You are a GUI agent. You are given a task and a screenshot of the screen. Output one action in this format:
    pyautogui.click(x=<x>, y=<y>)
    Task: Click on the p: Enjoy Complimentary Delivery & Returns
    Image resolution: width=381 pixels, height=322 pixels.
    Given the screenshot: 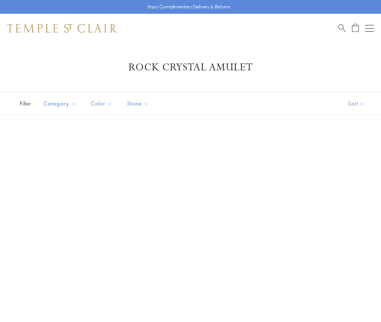 What is the action you would take?
    pyautogui.click(x=189, y=7)
    